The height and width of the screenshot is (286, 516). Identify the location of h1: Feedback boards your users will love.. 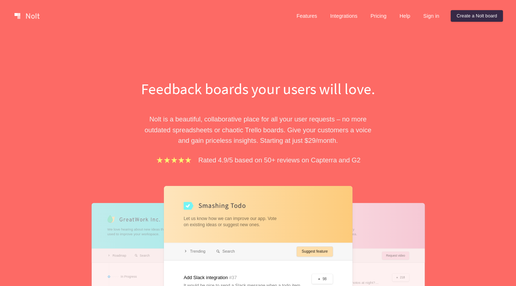
(258, 89).